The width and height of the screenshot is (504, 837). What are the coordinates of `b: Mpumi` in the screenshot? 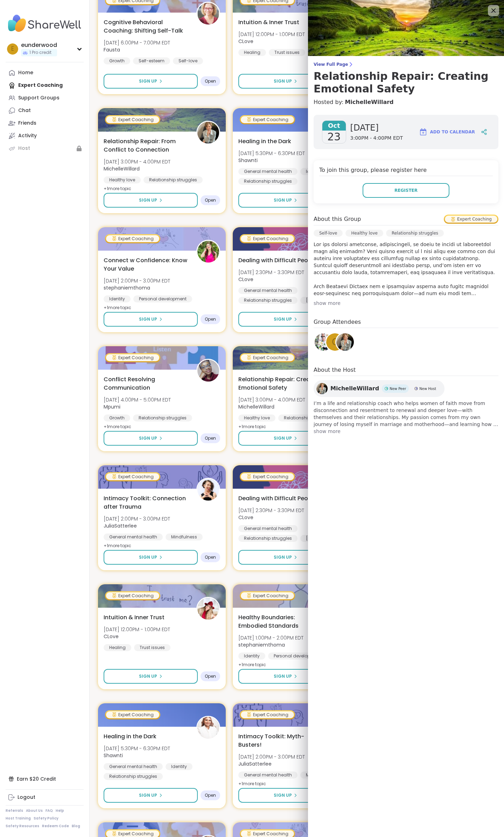 It's located at (112, 407).